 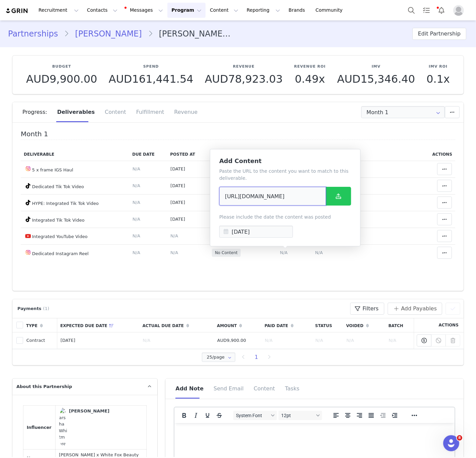 What do you see at coordinates (76, 112) in the screenshot?
I see `div: Deliverables` at bounding box center [76, 112].